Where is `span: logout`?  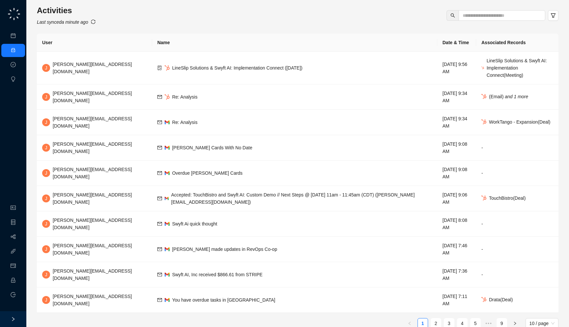
span: logout is located at coordinates (13, 295).